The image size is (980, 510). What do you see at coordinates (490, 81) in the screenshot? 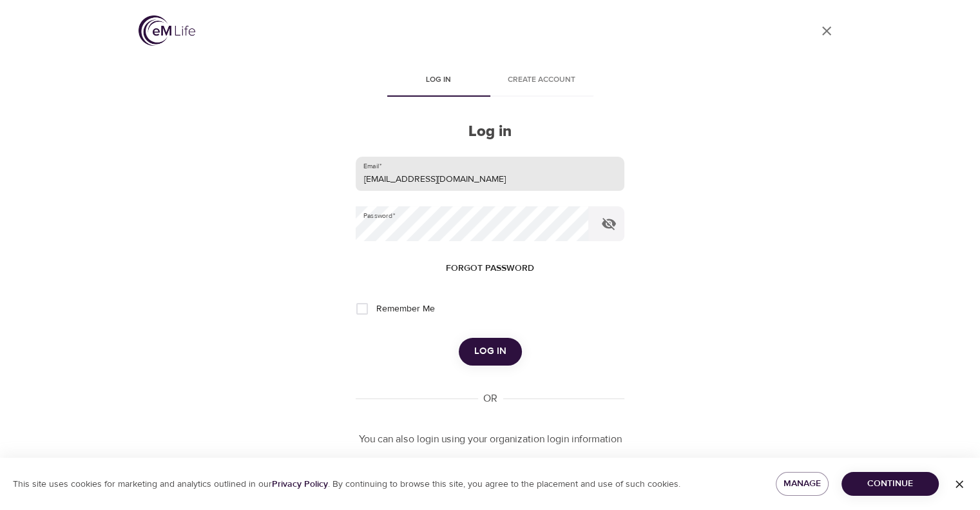
I see `div: disabled tabs example` at bounding box center [490, 81].